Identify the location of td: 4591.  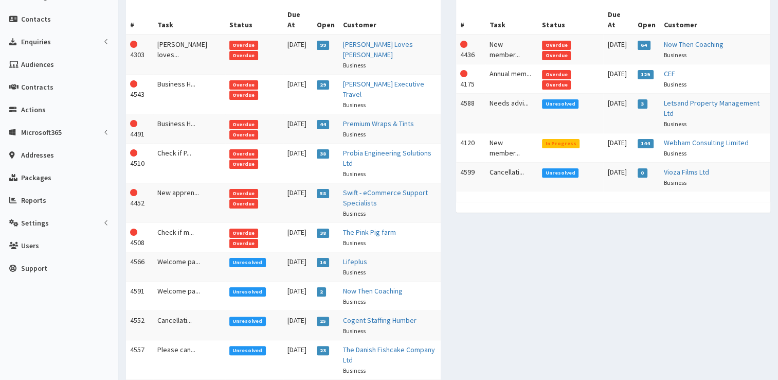
(139, 295).